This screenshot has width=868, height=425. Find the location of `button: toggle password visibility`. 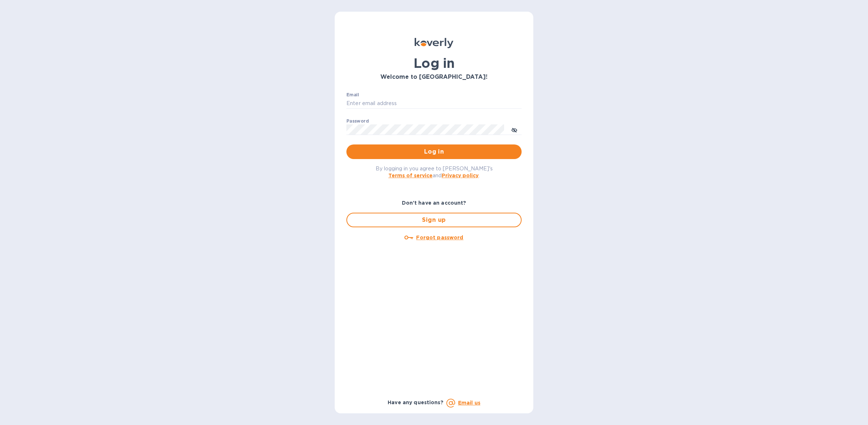

button: toggle password visibility is located at coordinates (514, 129).